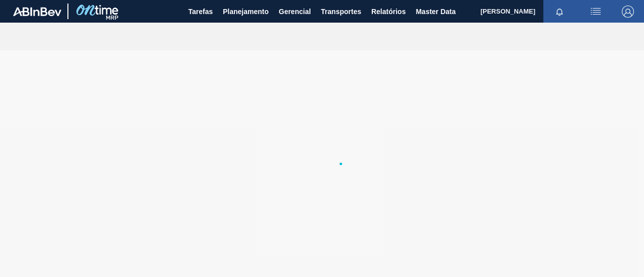 This screenshot has width=644, height=277. I want to click on img: userActions, so click(596, 11).